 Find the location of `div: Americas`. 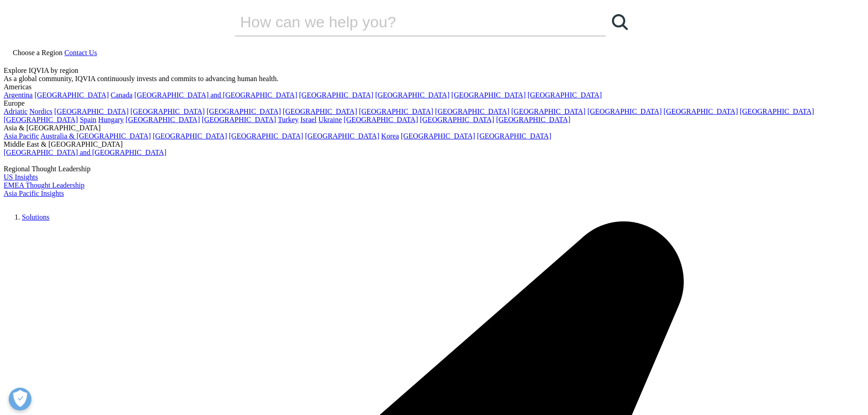

div: Americas is located at coordinates (434, 87).